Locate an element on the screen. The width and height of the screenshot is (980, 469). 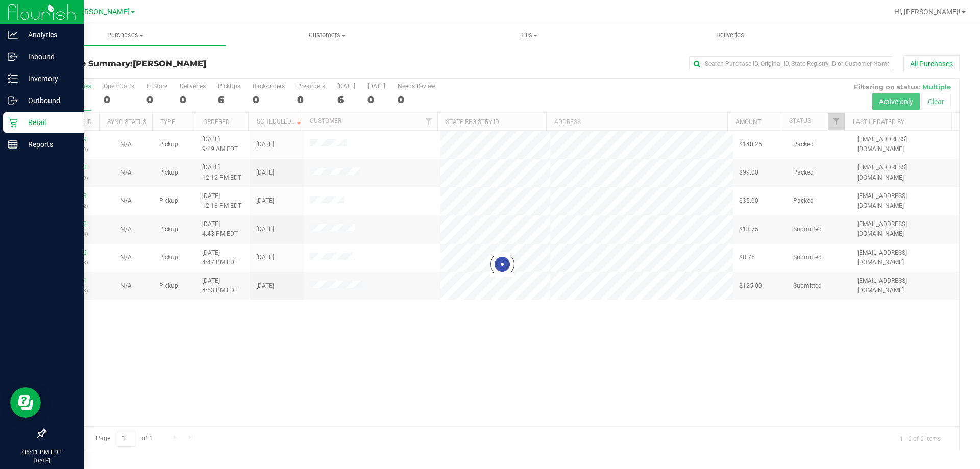
span: Purchases is located at coordinates (125, 35).